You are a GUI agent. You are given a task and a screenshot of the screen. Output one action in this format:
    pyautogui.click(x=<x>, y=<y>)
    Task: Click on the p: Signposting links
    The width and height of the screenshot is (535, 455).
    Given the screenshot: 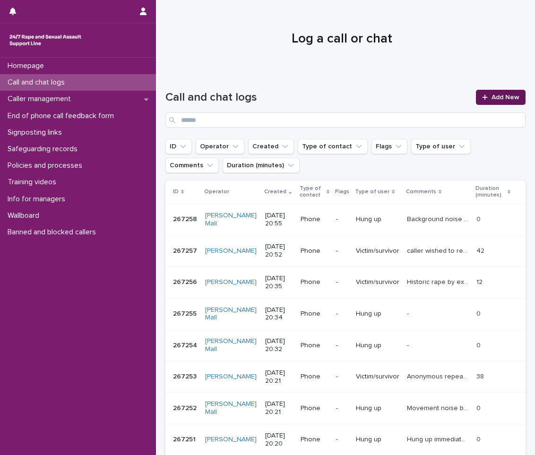 What is the action you would take?
    pyautogui.click(x=36, y=132)
    